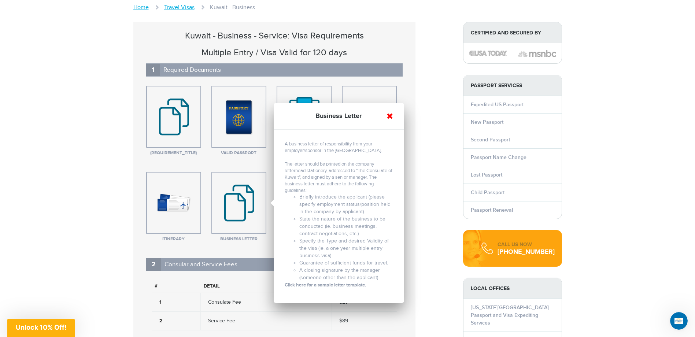 The height and width of the screenshot is (337, 695). What do you see at coordinates (488, 192) in the screenshot?
I see `a: Child Passport` at bounding box center [488, 192].